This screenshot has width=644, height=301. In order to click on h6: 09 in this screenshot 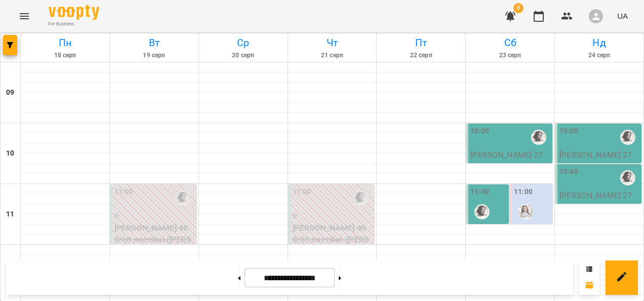, I will do `click(10, 93)`.